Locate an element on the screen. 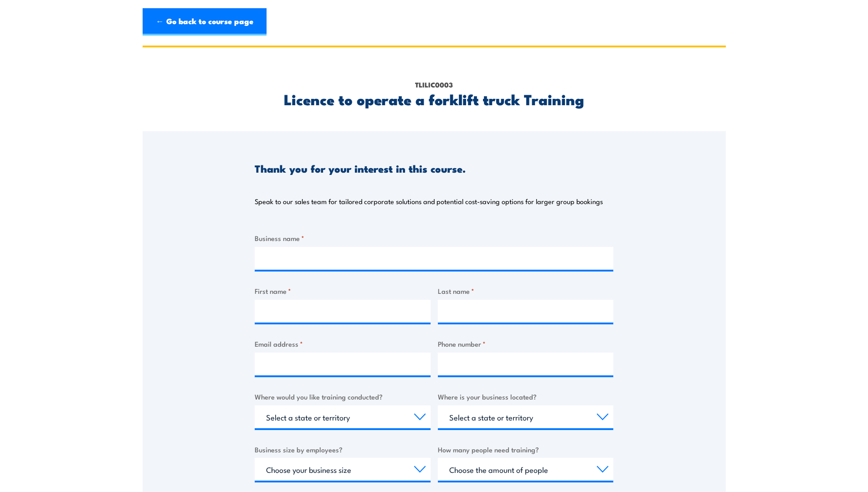  label: Where would you like training conducted? is located at coordinates (342, 397).